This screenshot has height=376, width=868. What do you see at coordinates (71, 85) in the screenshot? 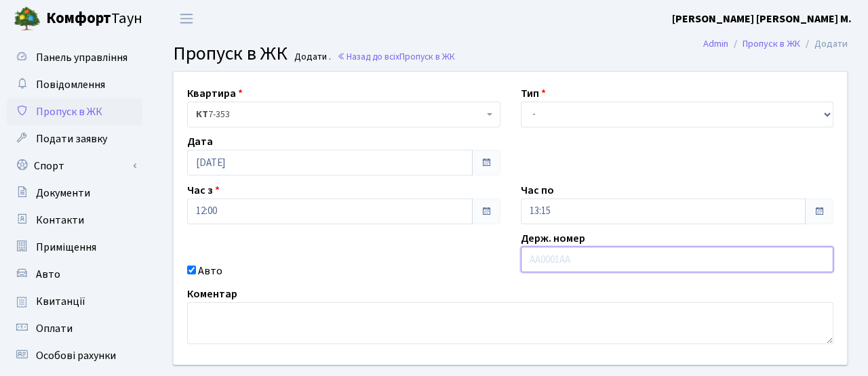
I see `span: Повідомлення` at bounding box center [71, 85].